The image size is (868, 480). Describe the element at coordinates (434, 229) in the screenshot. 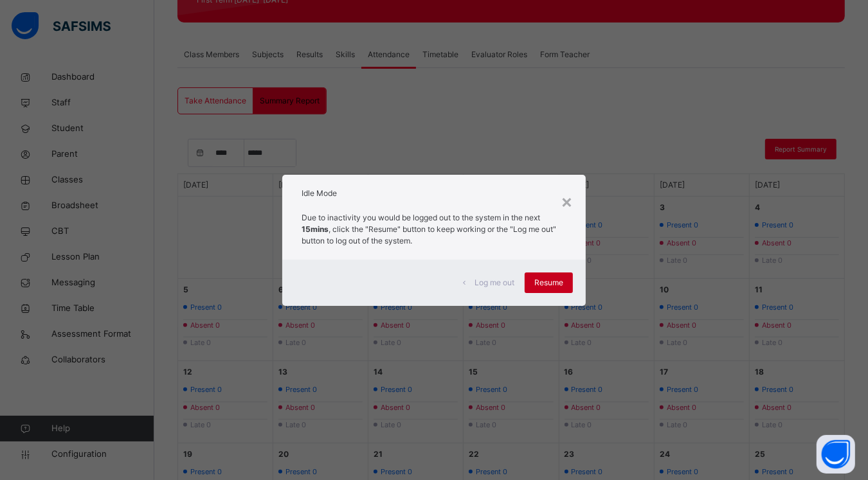

I see `p: Due to inactivity you would be logged out to the system in the next , click the "Resume" button t...` at that location.